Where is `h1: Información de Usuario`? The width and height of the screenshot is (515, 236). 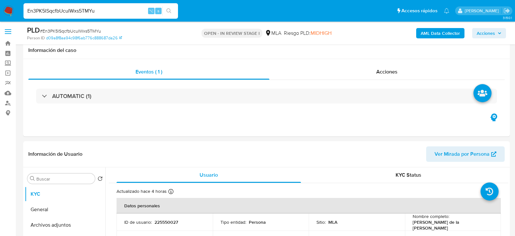 h1: Información de Usuario is located at coordinates (55, 154).